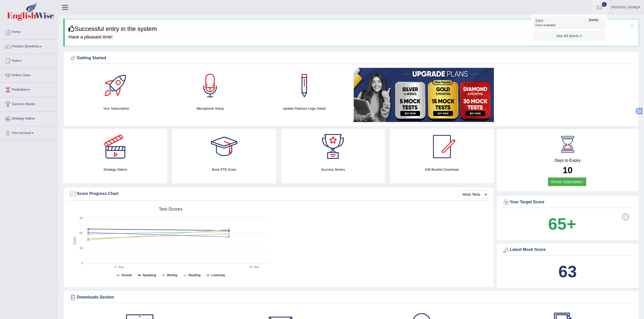  I want to click on tspan: 28. Aug, so click(254, 267).